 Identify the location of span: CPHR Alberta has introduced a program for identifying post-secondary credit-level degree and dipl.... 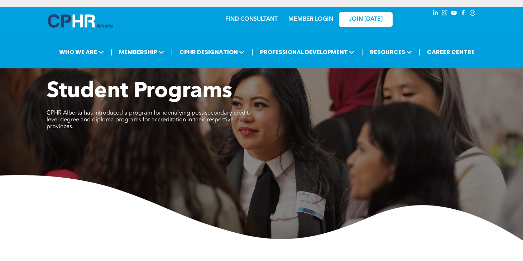
(148, 120).